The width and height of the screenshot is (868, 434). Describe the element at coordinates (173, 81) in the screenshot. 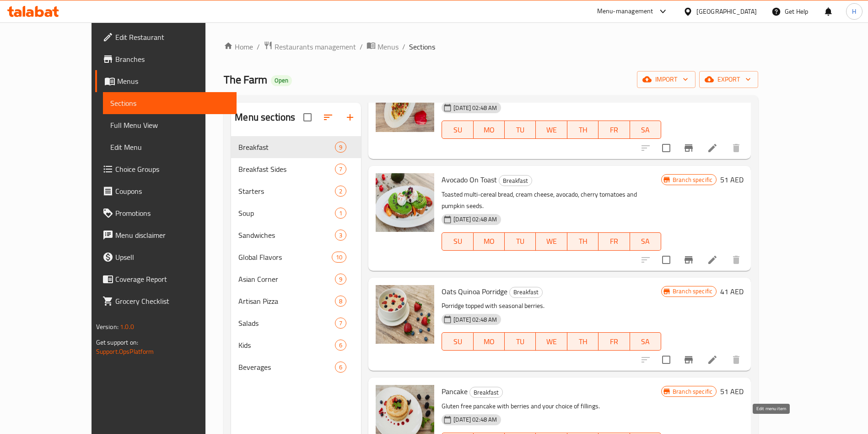

I see `span: Menus` at that location.